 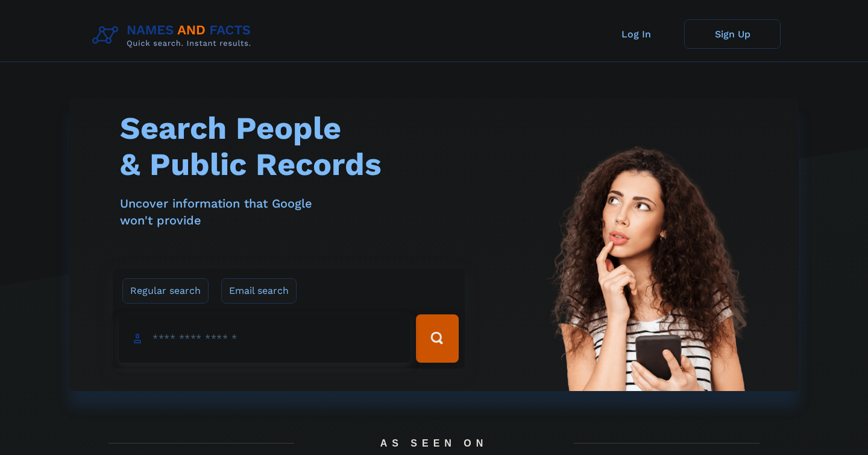 I want to click on img: Logo Names and Facts, so click(x=175, y=35).